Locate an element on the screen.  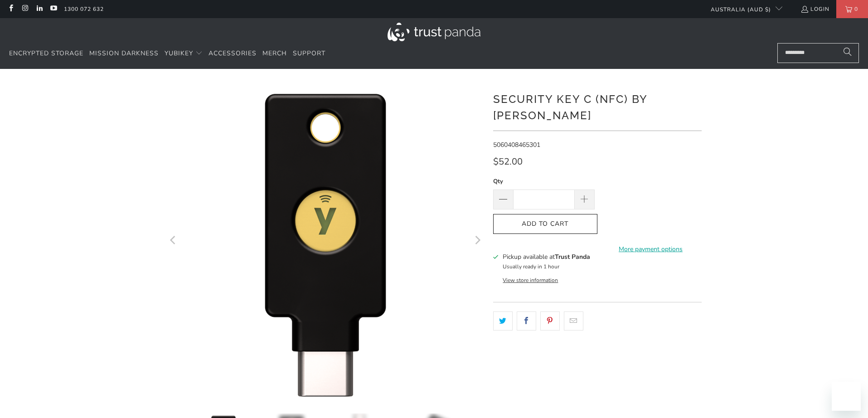
span: Accessories is located at coordinates (232, 53).